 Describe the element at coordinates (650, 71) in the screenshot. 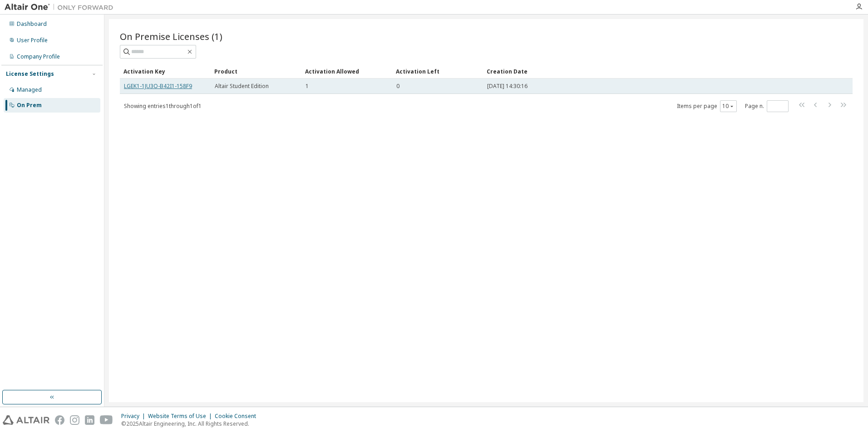

I see `div: Creation Date` at that location.